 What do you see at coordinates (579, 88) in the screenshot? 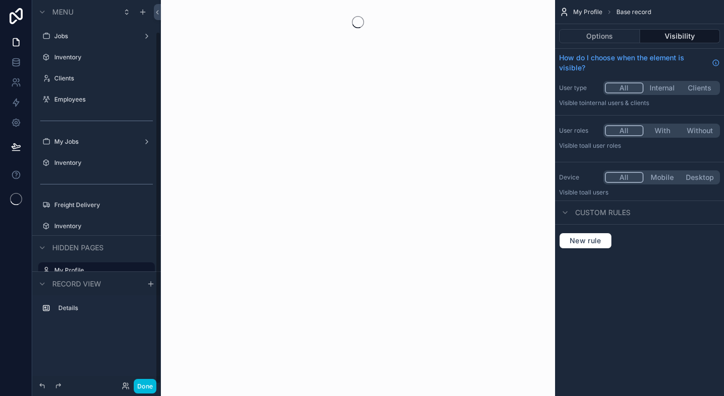
I see `label: User type` at bounding box center [579, 88].